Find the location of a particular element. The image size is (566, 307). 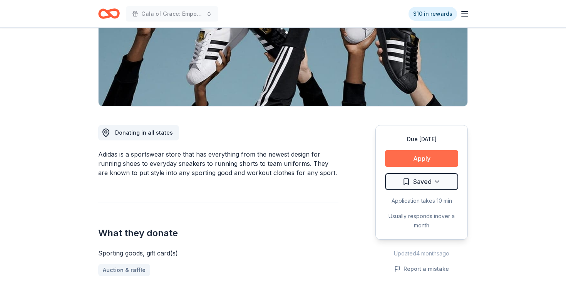

a: Home is located at coordinates (109, 13).